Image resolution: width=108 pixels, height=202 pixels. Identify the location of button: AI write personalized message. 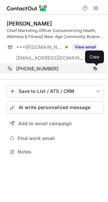
(55, 107).